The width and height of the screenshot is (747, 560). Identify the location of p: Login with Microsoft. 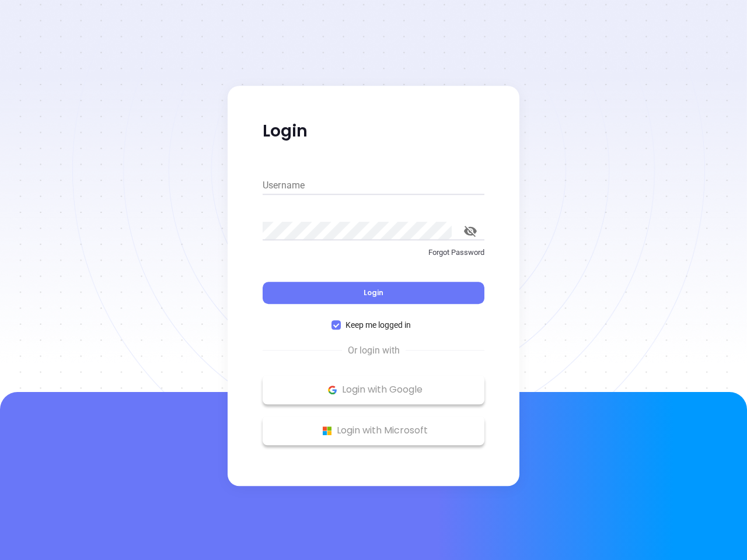
(374, 431).